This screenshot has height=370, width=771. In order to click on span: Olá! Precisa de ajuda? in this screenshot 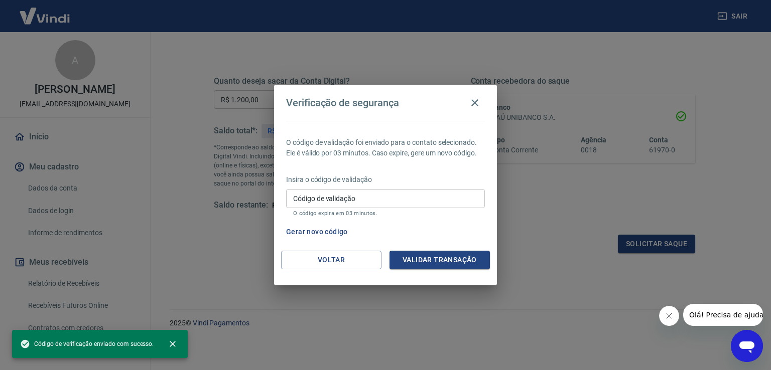, I will do `click(45, 11)`.